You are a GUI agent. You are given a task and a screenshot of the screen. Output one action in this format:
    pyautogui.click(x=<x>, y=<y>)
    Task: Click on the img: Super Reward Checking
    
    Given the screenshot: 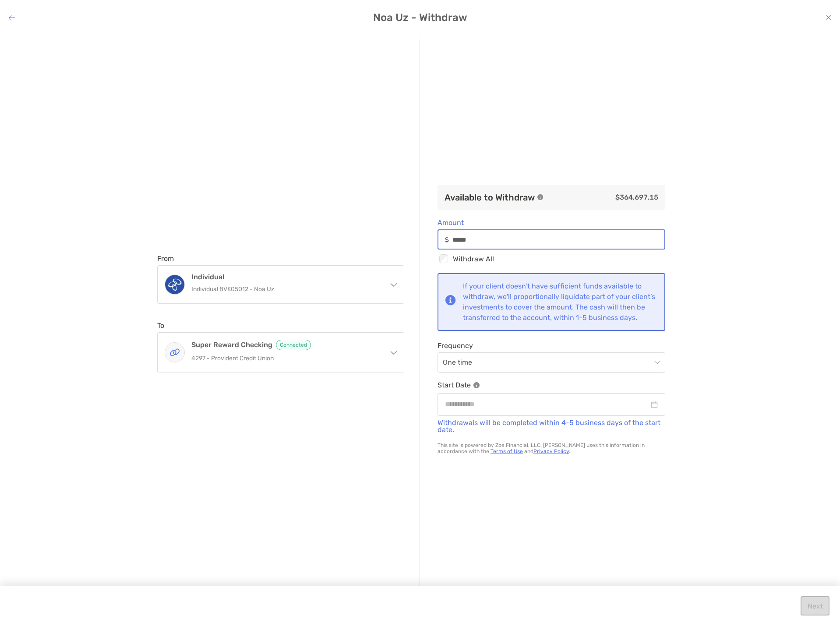 What is the action you would take?
    pyautogui.click(x=175, y=353)
    